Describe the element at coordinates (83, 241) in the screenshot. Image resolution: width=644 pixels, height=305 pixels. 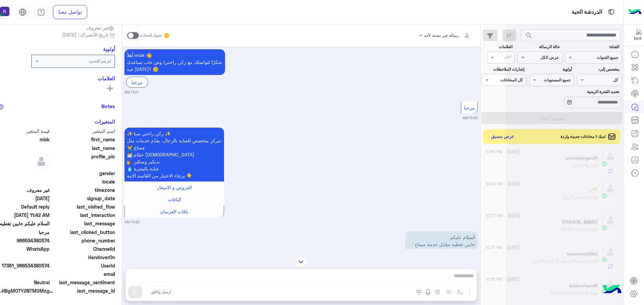
I see `span: phone_number` at that location.